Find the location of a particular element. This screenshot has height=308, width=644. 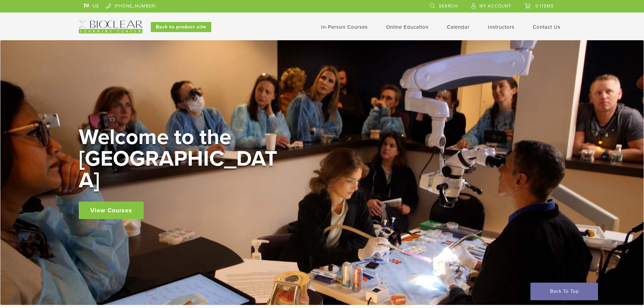

span: 0 items is located at coordinates (545, 6).